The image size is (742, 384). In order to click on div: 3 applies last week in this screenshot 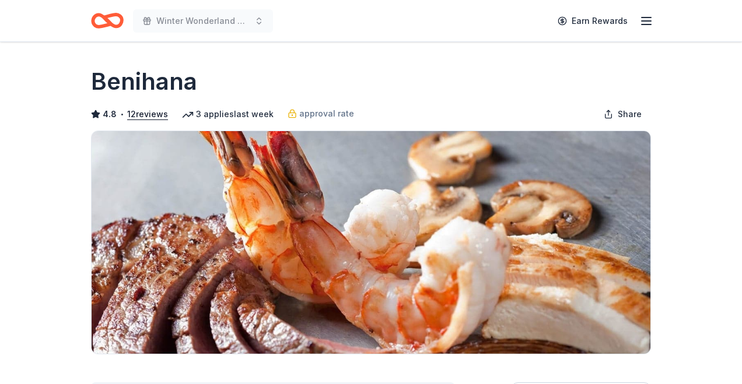, I will do `click(227, 114)`.